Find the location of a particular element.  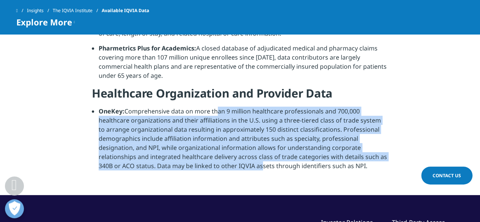

a: The IQVIA Institute is located at coordinates (77, 11).